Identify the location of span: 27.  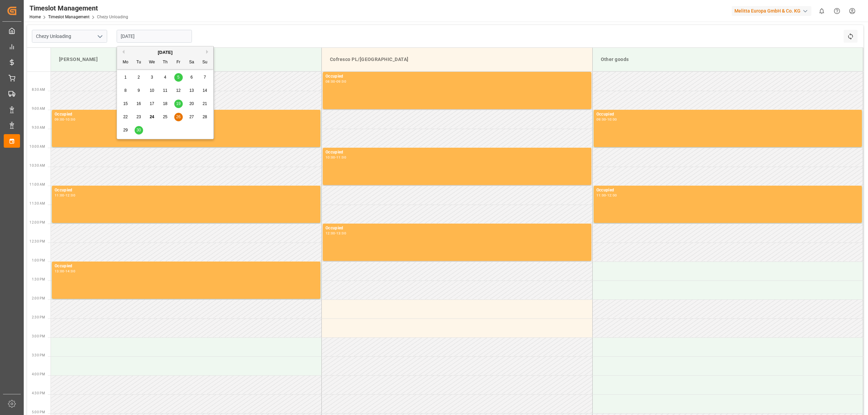
(191, 117).